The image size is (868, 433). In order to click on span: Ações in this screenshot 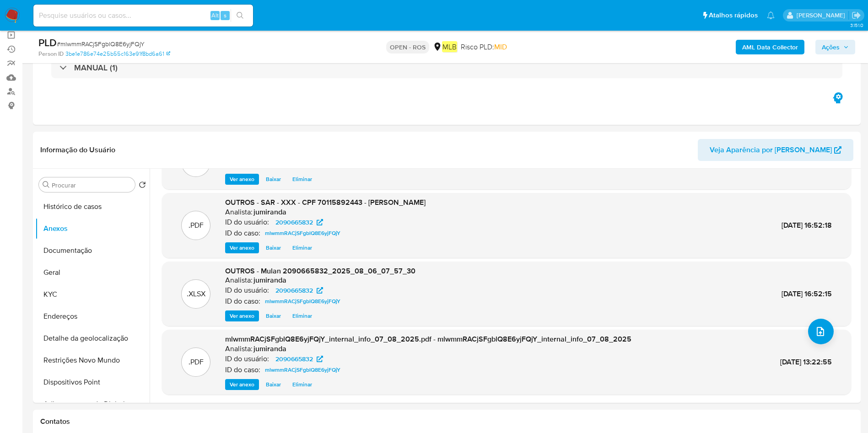, I will do `click(831, 47)`.